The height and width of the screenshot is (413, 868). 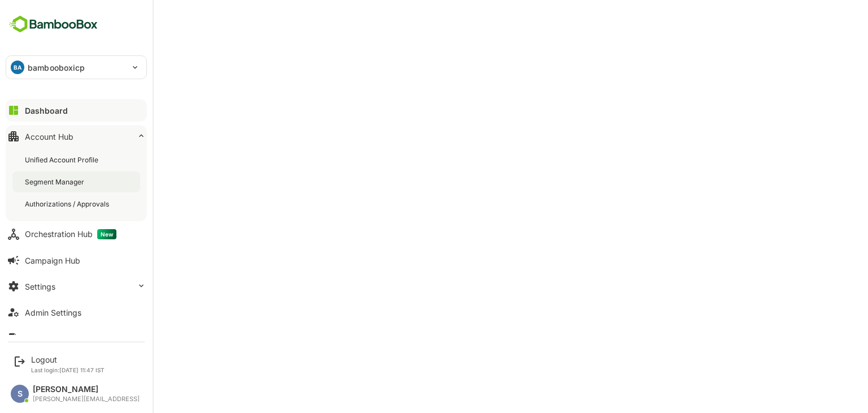 I want to click on button: Account Hub, so click(x=76, y=136).